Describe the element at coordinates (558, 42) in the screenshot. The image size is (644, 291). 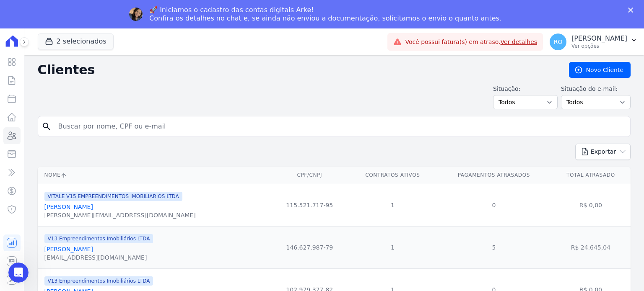
I see `span: RO` at that location.